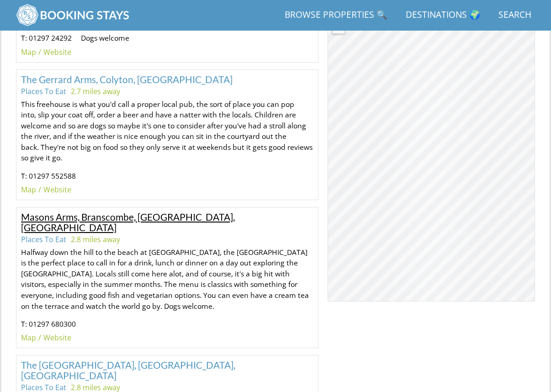  What do you see at coordinates (167, 177) in the screenshot?
I see `p: T: 01297 552588` at bounding box center [167, 177].